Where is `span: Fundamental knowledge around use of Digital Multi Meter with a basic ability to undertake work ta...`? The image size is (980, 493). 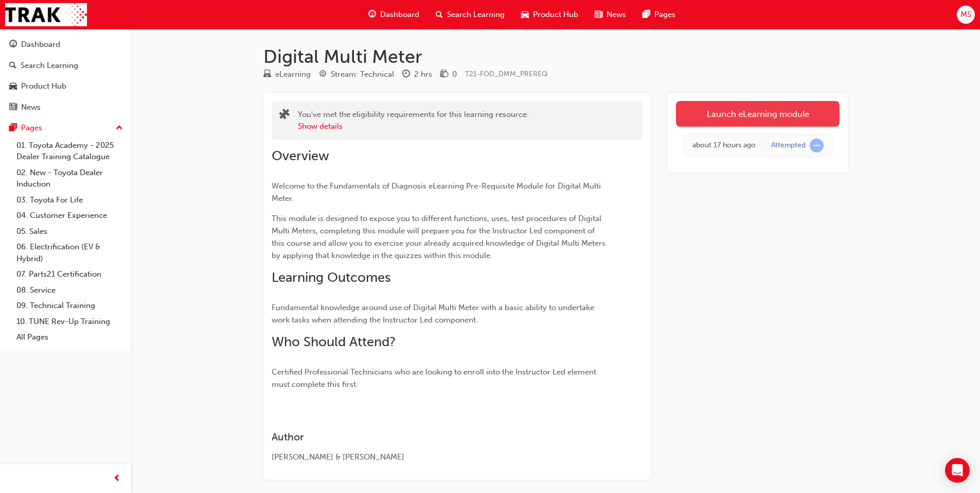 span: Fundamental knowledge around use of Digital Multi Meter with a basic ability to undertake work ta... is located at coordinates (434, 314).